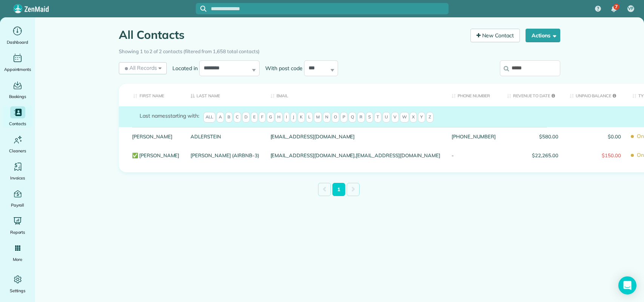 Image resolution: width=644 pixels, height=302 pixels. Describe the element at coordinates (613, 9) in the screenshot. I see `div: 7 unread notifications` at that location.